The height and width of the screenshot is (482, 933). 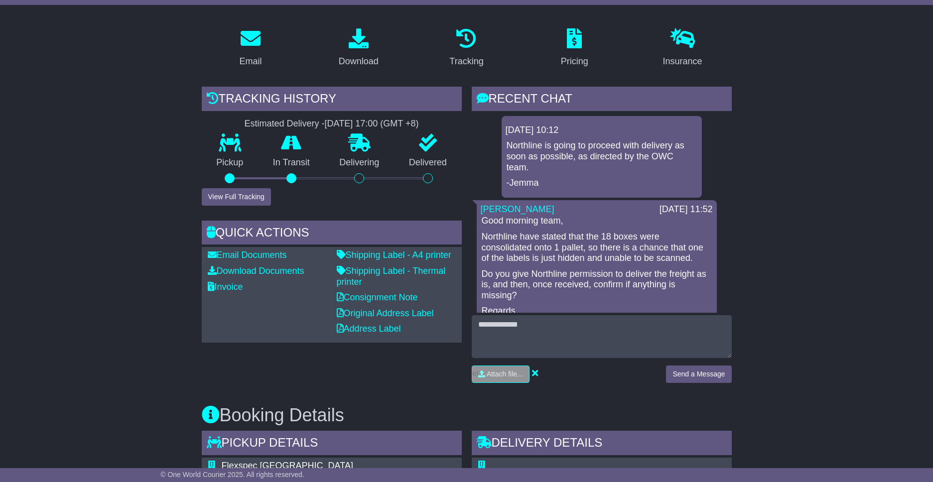 I want to click on p: Do you give Northline permission to deliver the freight as is, and then, once received, confirm i..., so click(x=597, y=285).